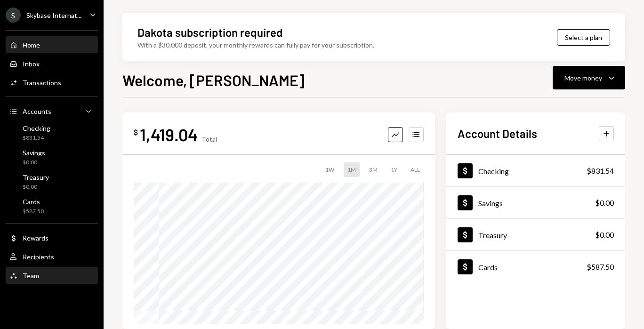 The width and height of the screenshot is (644, 329). What do you see at coordinates (42, 82) in the screenshot?
I see `div: Transactions` at bounding box center [42, 82].